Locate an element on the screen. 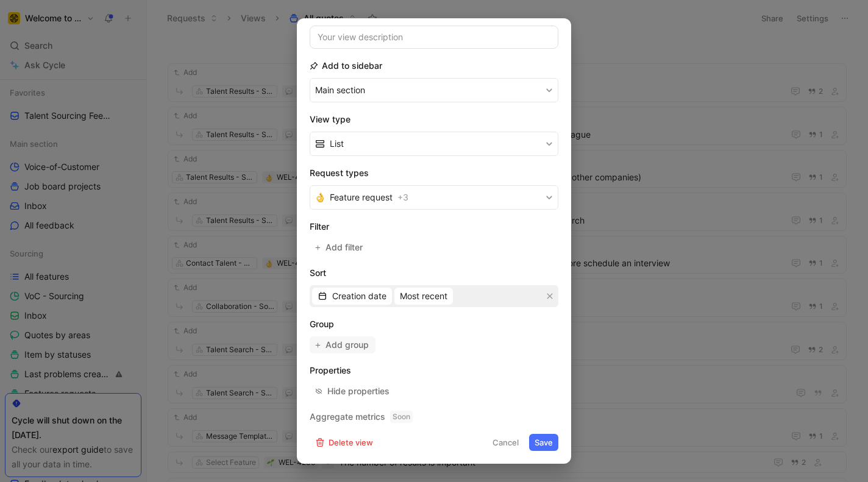  span: Creation date is located at coordinates (359, 296).